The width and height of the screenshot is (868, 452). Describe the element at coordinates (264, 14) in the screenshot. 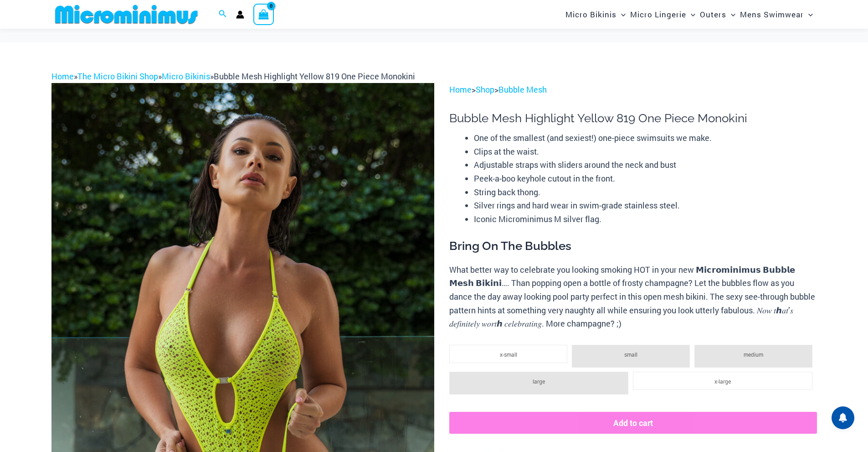

I see `a: View Shopping Cart, empty` at that location.